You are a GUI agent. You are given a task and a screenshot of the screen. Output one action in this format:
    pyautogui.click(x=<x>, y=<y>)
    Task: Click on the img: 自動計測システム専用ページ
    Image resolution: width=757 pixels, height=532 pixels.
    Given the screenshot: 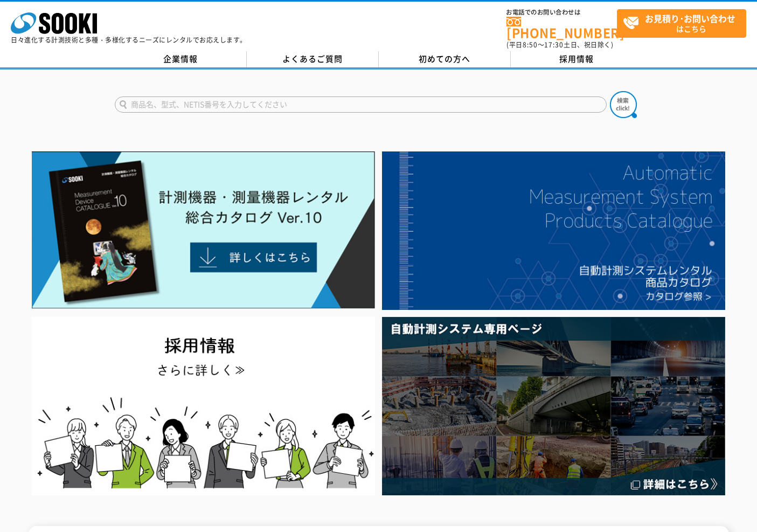 What is the action you would take?
    pyautogui.click(x=554, y=406)
    